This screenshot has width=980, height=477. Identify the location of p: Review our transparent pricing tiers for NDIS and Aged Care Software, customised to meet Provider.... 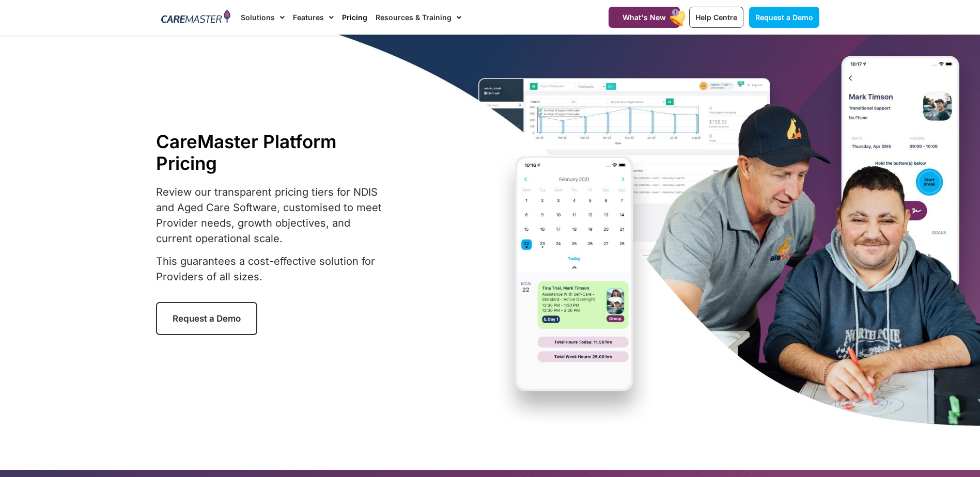
(272, 215).